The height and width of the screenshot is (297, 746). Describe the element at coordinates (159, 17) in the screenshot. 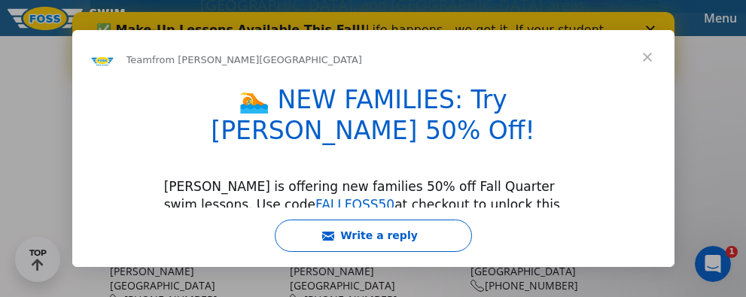

I see `b: ✅ Make-Up Lessons Available This Fall!` at that location.